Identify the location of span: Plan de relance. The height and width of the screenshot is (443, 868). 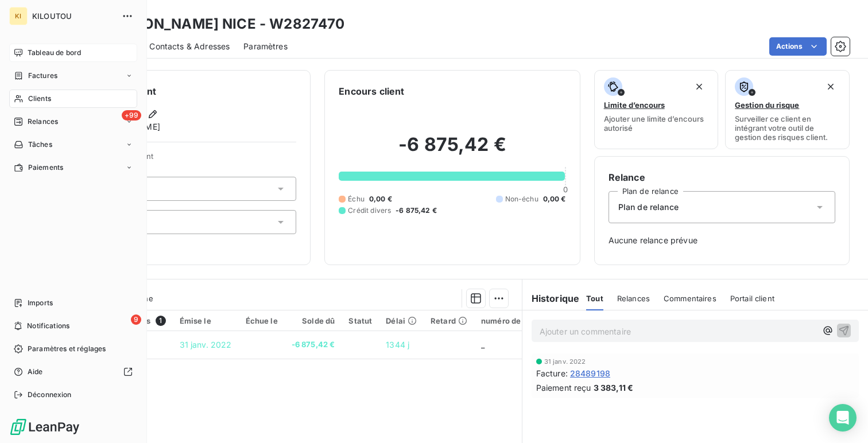
(648, 208).